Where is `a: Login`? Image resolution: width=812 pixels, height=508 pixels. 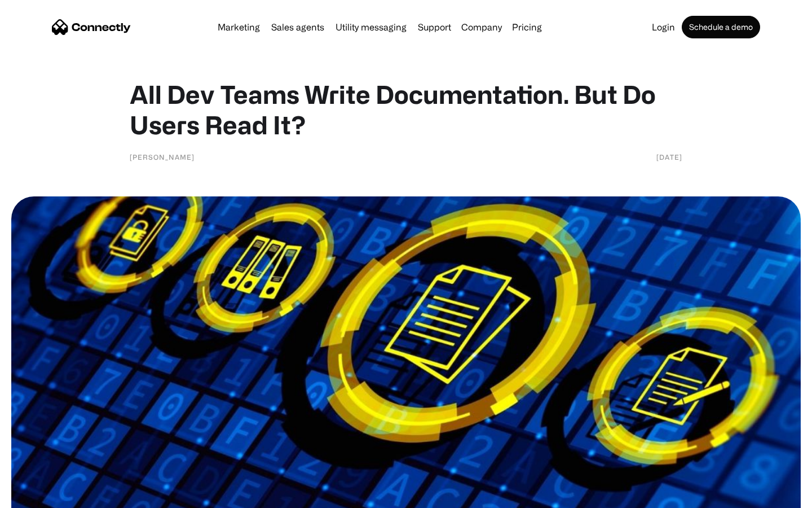
a: Login is located at coordinates (663, 27).